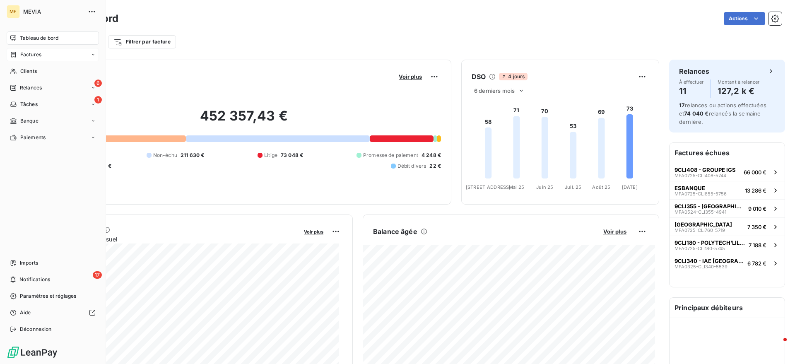  What do you see at coordinates (29, 104) in the screenshot?
I see `span: Tâches` at bounding box center [29, 104].